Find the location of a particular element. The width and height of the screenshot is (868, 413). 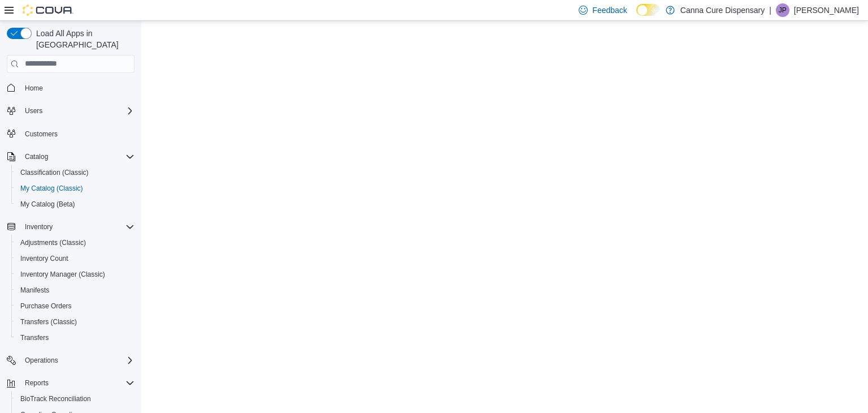

img: Cova is located at coordinates (48, 10).